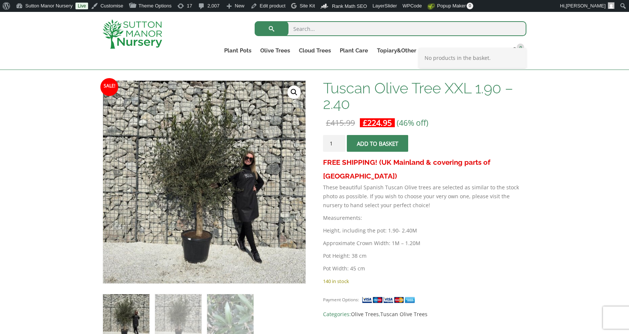 The width and height of the screenshot is (629, 334). I want to click on a: View full-screen image gallery, so click(294, 92).